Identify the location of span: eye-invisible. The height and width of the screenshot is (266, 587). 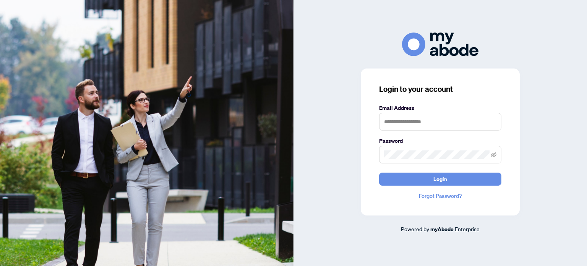
(494, 154).